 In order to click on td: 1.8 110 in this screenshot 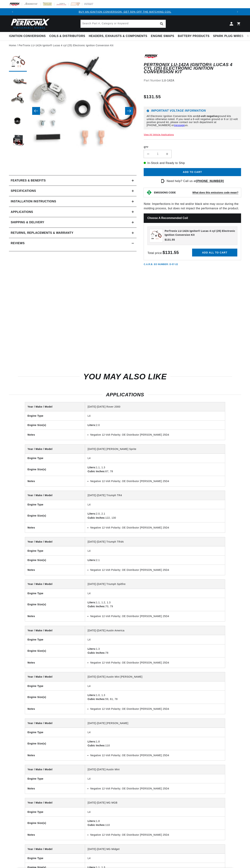, I will do `click(155, 744)`.